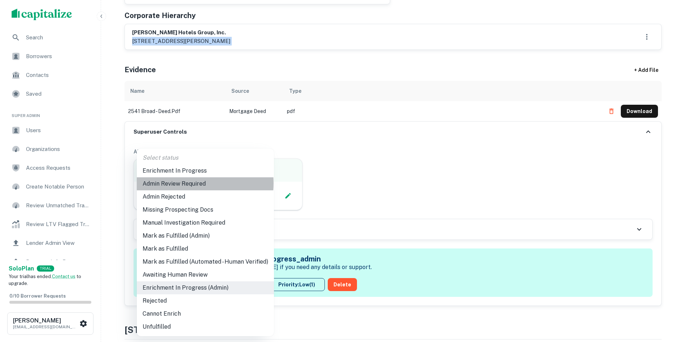 This screenshot has width=693, height=342. I want to click on li: Unfulfilled, so click(205, 327).